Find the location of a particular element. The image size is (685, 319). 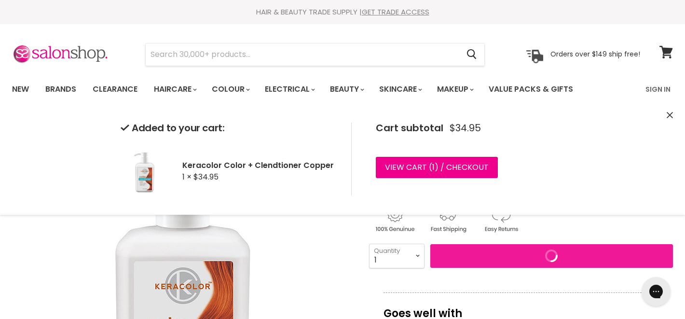

a: Value Packs & Gifts is located at coordinates (531, 89).